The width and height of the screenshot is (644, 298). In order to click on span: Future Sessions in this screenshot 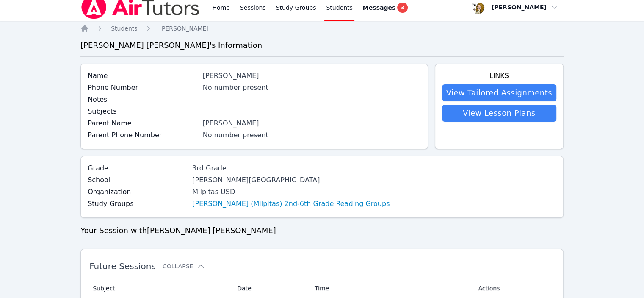, I will do `click(122, 266)`.